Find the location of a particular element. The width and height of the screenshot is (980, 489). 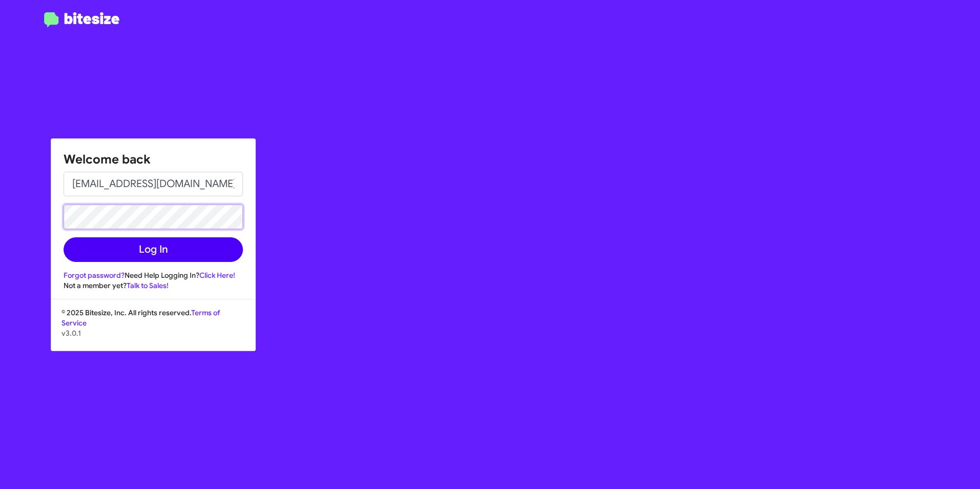

a: Click Here! is located at coordinates (218, 276).